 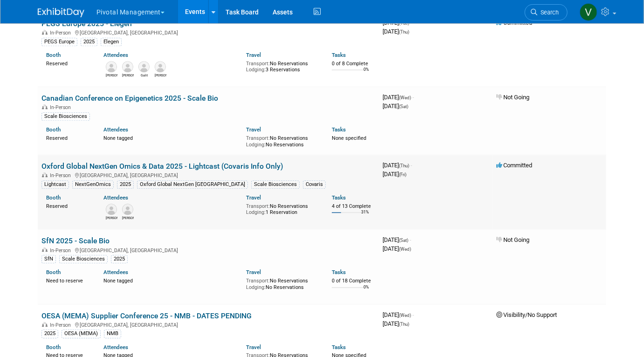 What do you see at coordinates (144, 75) in the screenshot?
I see `div: Galit Meshulam-Simon` at bounding box center [144, 75].